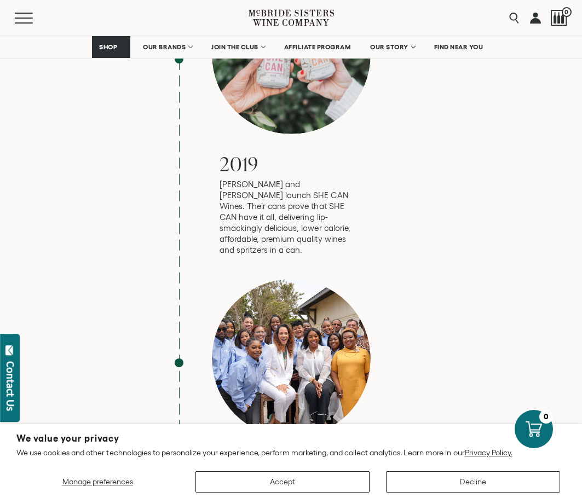 Image resolution: width=582 pixels, height=498 pixels. Describe the element at coordinates (318, 47) in the screenshot. I see `a: AFFILIATE PROGRAM` at that location.